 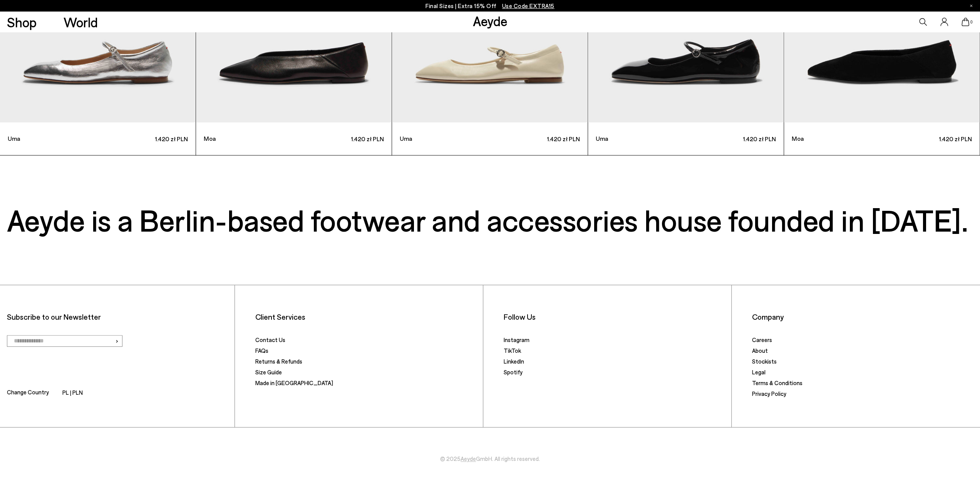 I want to click on li: Client Services, so click(x=366, y=317).